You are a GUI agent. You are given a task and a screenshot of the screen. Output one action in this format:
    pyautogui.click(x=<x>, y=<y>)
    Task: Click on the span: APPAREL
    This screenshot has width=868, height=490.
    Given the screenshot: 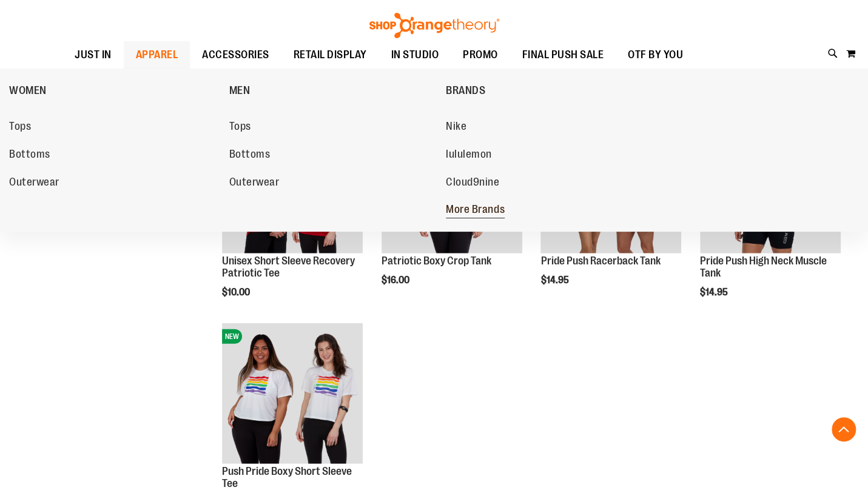 What is the action you would take?
    pyautogui.click(x=157, y=55)
    